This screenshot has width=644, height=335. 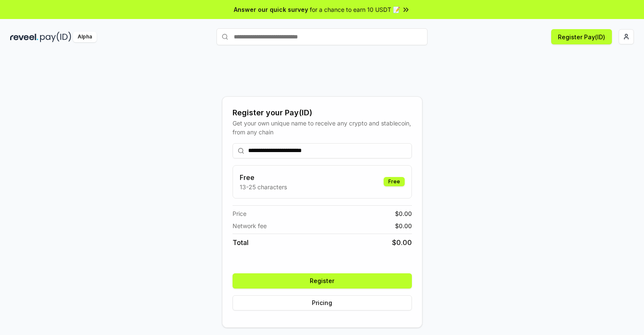 I want to click on span: for a chance to earn 10 USDT 📝, so click(x=355, y=9).